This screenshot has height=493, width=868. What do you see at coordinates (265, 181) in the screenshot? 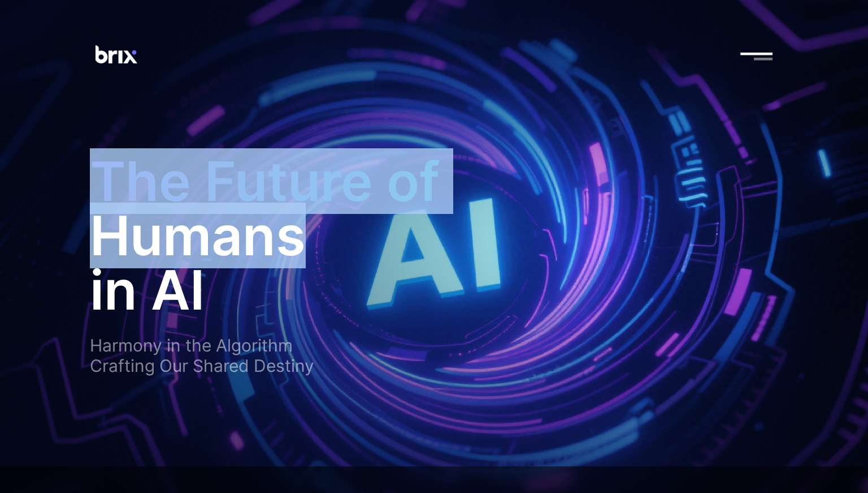
I see `span: The Future of` at bounding box center [265, 181].